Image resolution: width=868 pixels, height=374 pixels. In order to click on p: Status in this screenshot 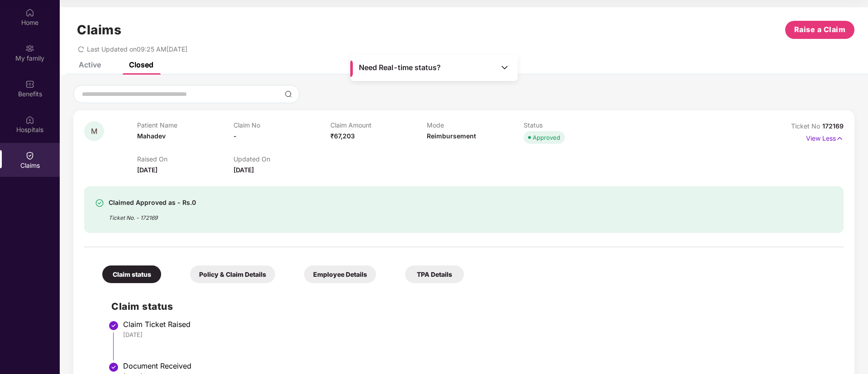, I will do `click(572, 125)`.